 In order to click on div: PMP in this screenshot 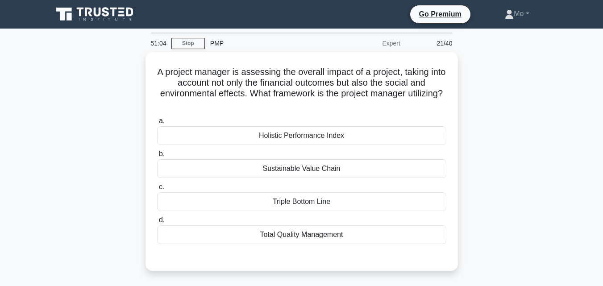, I will do `click(266, 43)`.